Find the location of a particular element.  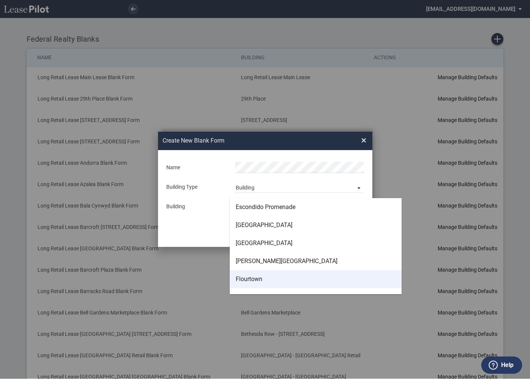

div: Escondido Promenade is located at coordinates (265, 207).